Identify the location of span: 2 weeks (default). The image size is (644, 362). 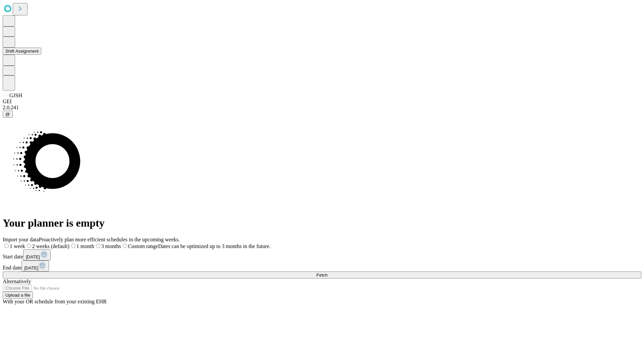
(50, 246).